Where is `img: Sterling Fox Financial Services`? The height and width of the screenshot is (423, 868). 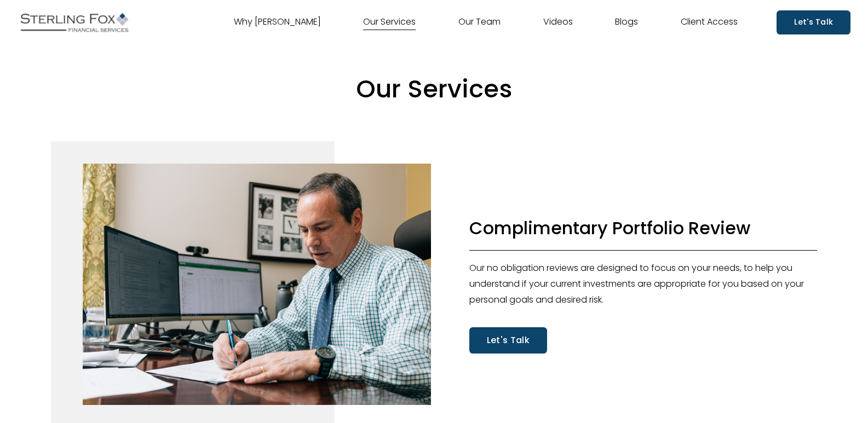 img: Sterling Fox Financial Services is located at coordinates (75, 23).